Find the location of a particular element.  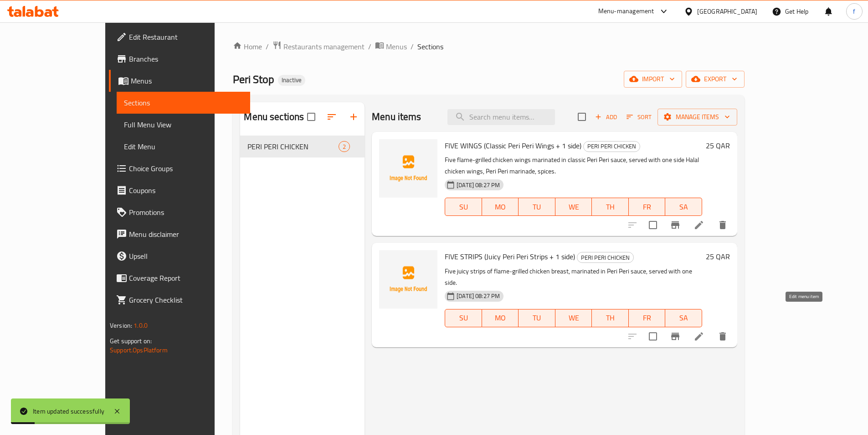

span: Version: is located at coordinates (121, 326).